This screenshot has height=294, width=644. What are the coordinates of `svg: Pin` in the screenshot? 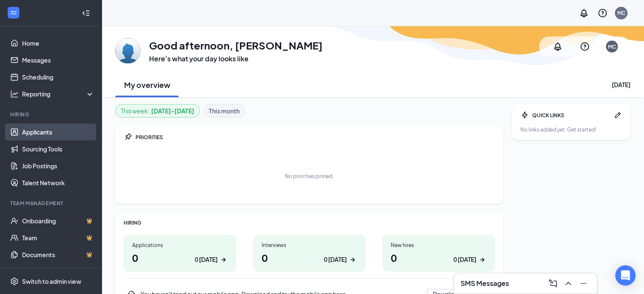 It's located at (128, 137).